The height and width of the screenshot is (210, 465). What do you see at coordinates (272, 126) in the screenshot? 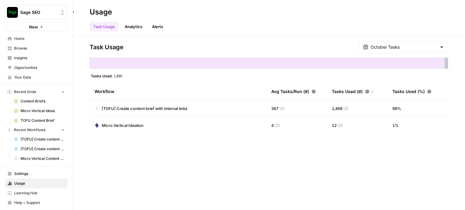
I see `span: 4` at bounding box center [272, 126].